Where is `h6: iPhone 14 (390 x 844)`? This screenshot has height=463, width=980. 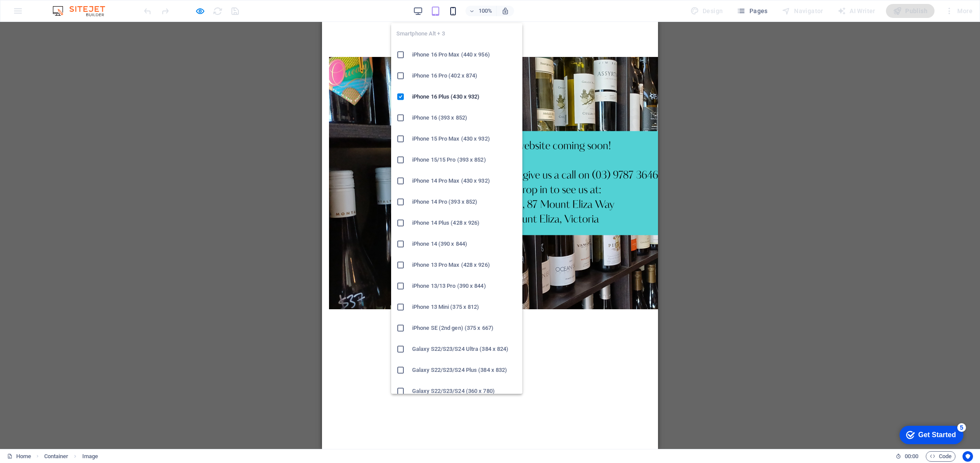 h6: iPhone 14 (390 x 844) is located at coordinates (464, 244).